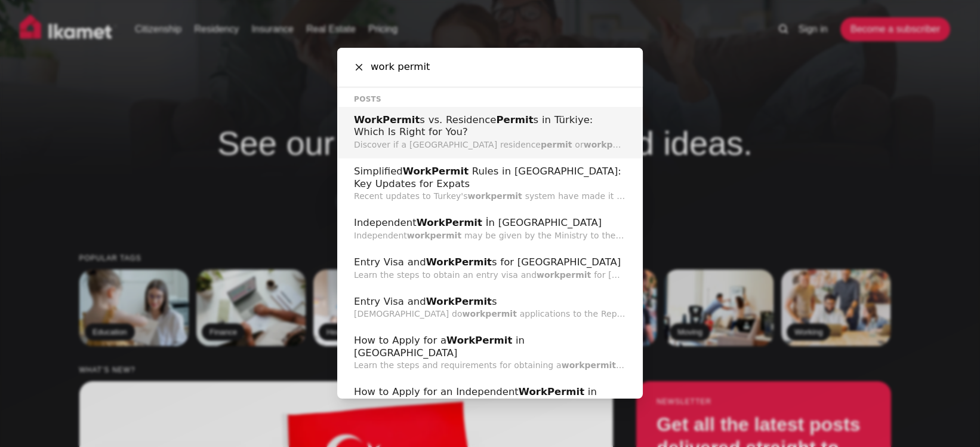 This screenshot has height=447, width=980. What do you see at coordinates (495, 66) in the screenshot?
I see `input: Search posts, tags and authors` at bounding box center [495, 66].